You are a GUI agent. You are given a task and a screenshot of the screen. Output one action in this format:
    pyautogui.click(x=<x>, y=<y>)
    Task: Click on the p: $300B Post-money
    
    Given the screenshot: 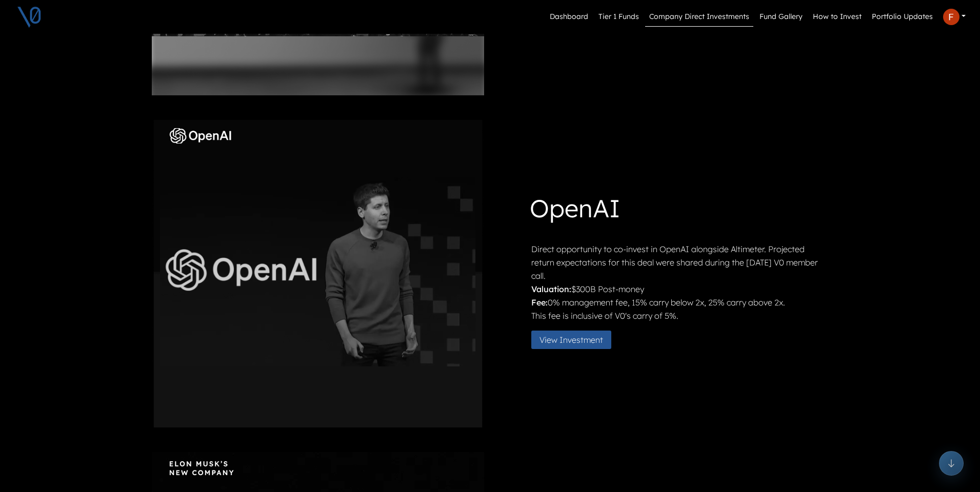 What is the action you would take?
    pyautogui.click(x=679, y=289)
    